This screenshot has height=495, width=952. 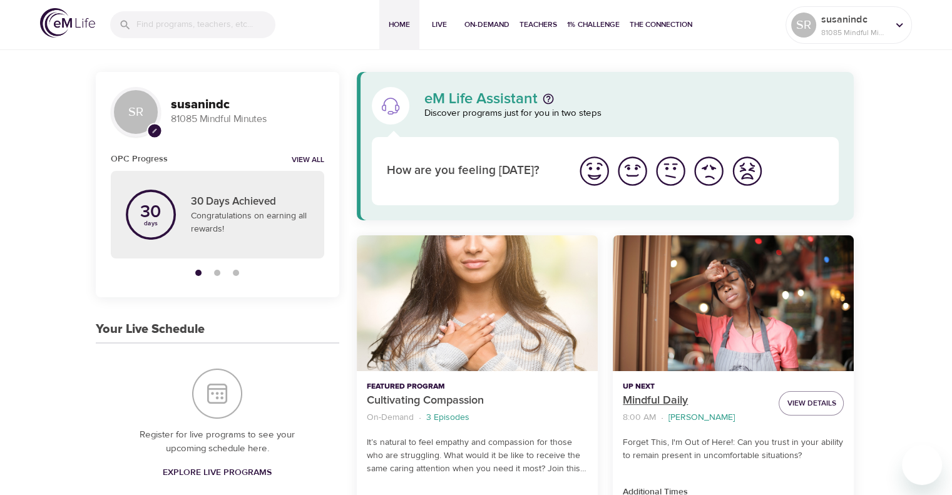 I want to click on button: I'm feeling good, so click(x=632, y=171).